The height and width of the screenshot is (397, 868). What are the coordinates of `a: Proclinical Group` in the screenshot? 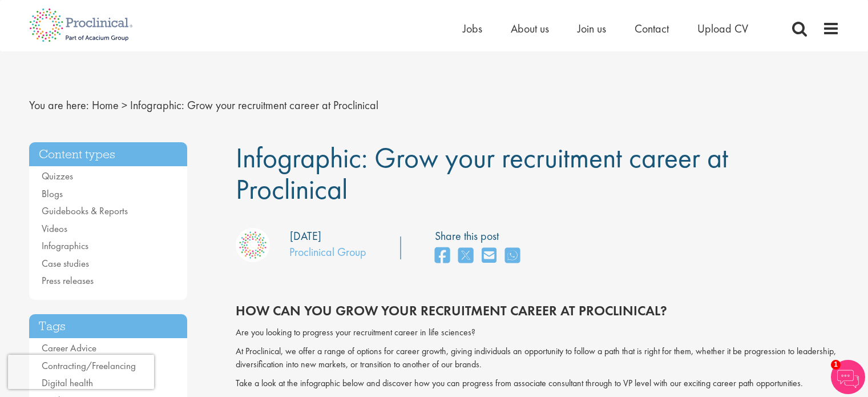 It's located at (328, 252).